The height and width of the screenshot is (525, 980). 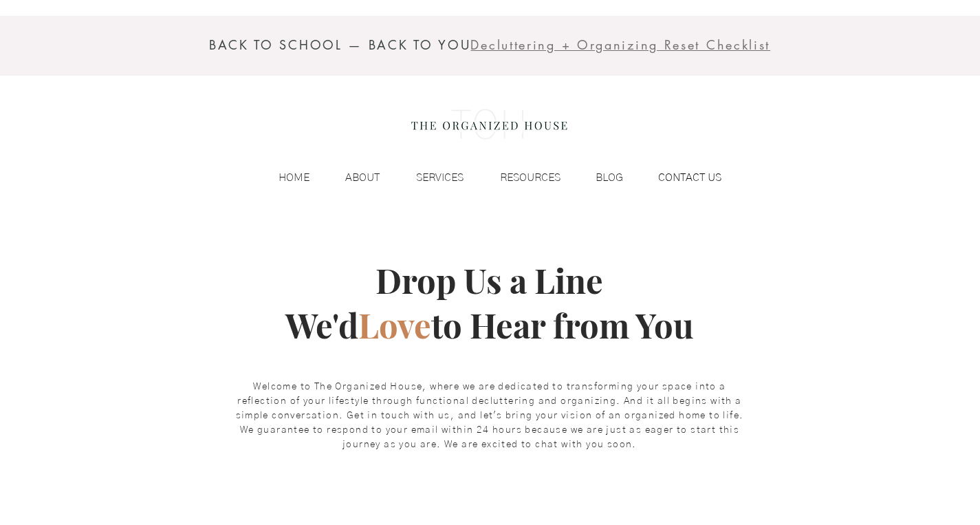 What do you see at coordinates (490, 302) in the screenshot?
I see `span: Drop Us a Line We'd to Hear from You` at bounding box center [490, 302].